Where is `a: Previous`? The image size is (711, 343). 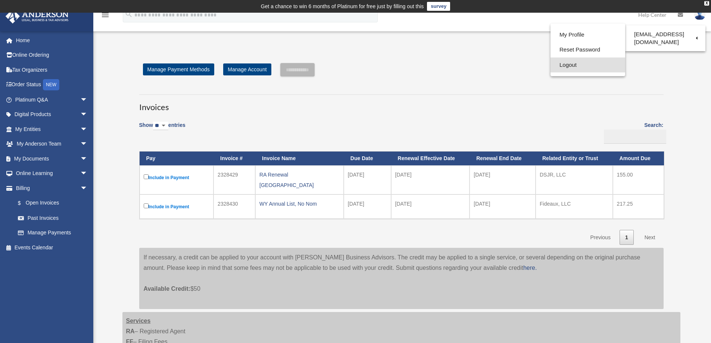
a: Previous is located at coordinates (600, 237).